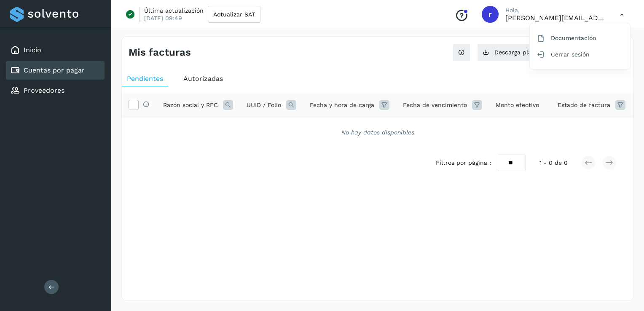  What do you see at coordinates (55, 50) in the screenshot?
I see `div: Inicio` at bounding box center [55, 50].